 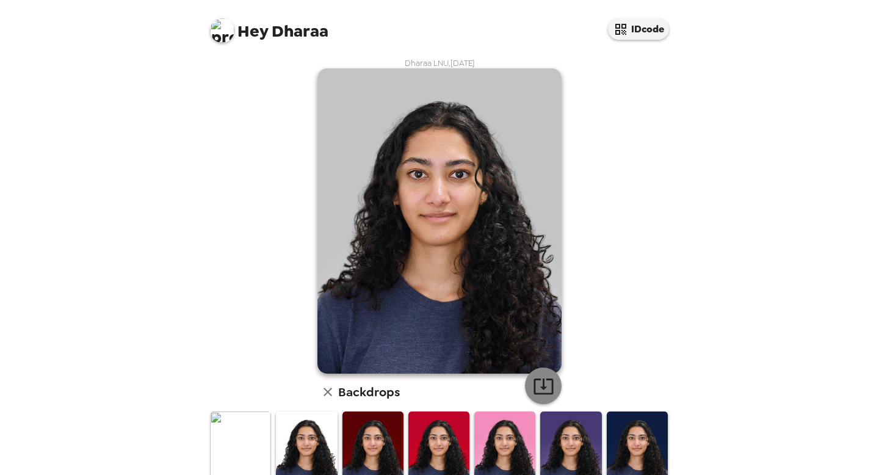 I want to click on span: Dharaa, so click(x=269, y=26).